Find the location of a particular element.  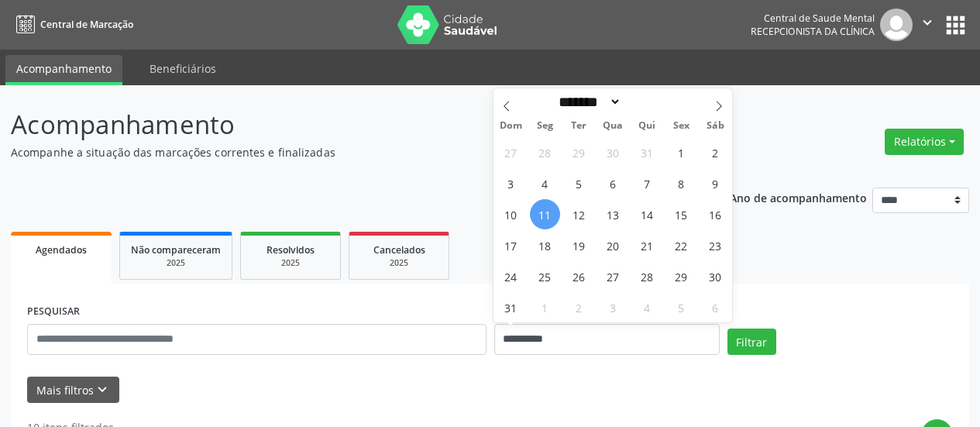

span: Agosto 16, 2025 is located at coordinates (715, 214).